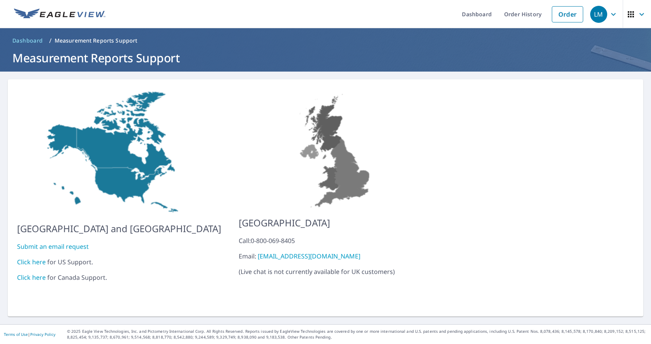 The image size is (651, 344). What do you see at coordinates (325, 58) in the screenshot?
I see `h1: Measurement Reports Support` at bounding box center [325, 58].